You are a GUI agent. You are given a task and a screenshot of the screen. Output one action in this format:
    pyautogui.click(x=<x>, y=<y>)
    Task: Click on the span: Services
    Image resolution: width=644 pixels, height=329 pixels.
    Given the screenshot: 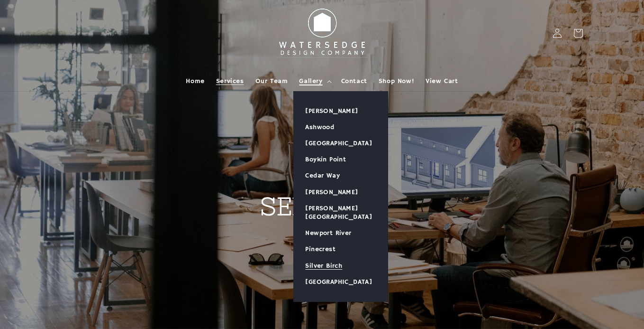 What is the action you would take?
    pyautogui.click(x=230, y=81)
    